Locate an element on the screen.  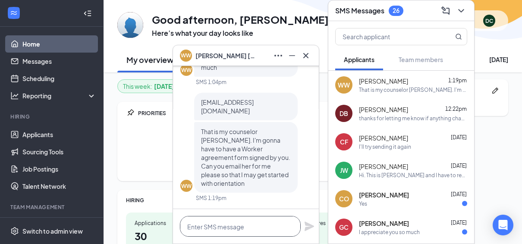
div: Applications is located at coordinates (164, 223).